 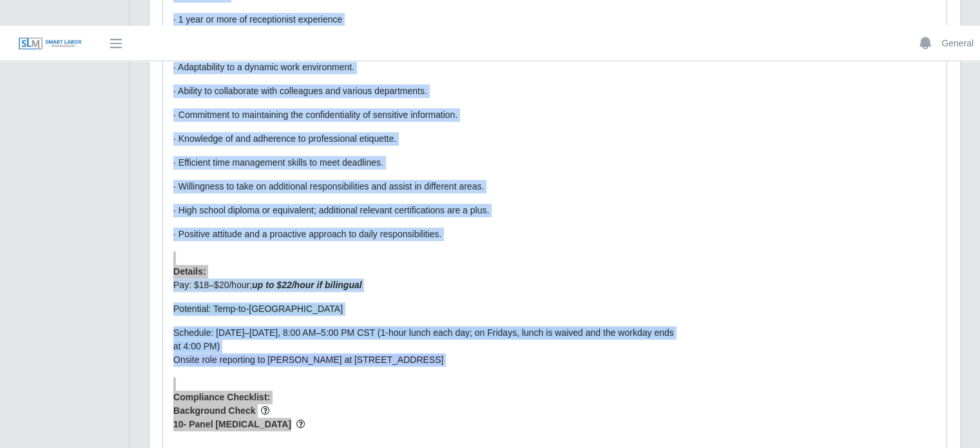 What do you see at coordinates (424, 20) in the screenshot?
I see `p: · 1 year or more of receptionist experience` at bounding box center [424, 20].